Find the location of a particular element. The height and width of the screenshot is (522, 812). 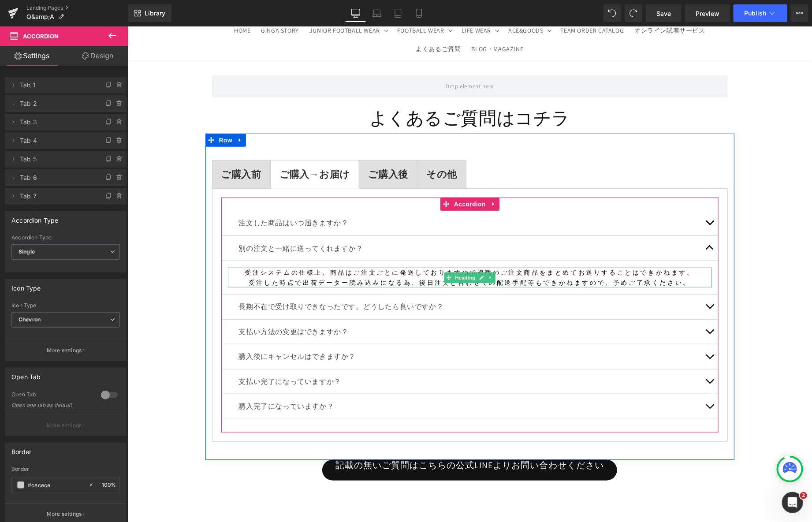

a: Tablet is located at coordinates (398, 14).